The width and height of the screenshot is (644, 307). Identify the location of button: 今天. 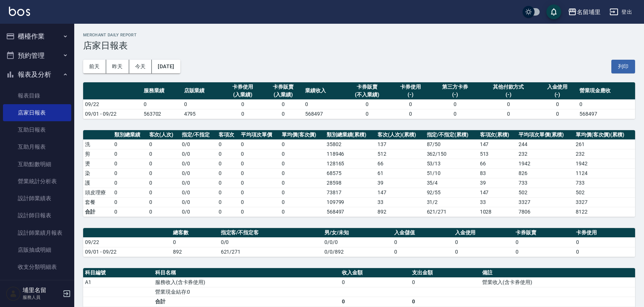
(141, 67).